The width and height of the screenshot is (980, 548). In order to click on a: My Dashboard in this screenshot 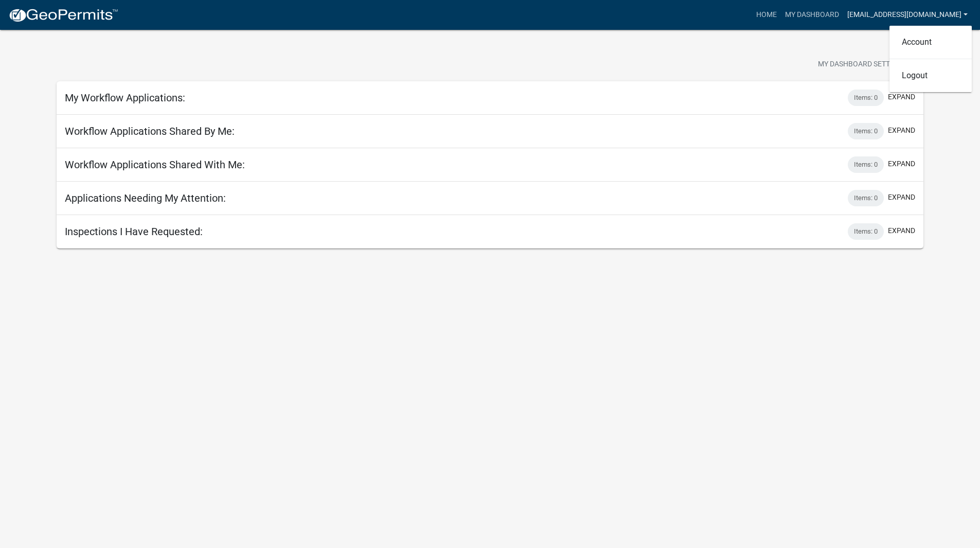, I will do `click(811, 15)`.